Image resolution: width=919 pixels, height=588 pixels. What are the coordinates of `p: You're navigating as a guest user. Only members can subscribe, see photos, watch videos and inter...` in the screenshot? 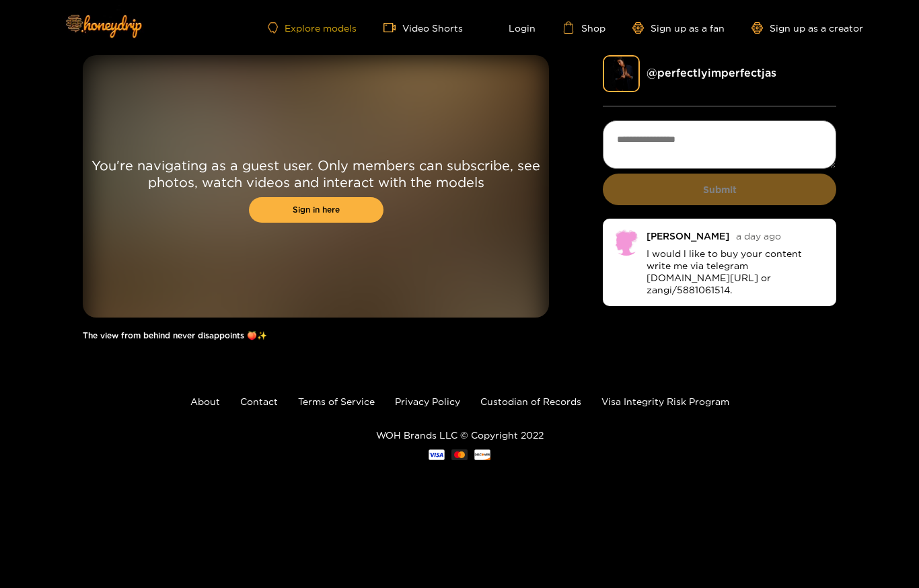 It's located at (316, 173).